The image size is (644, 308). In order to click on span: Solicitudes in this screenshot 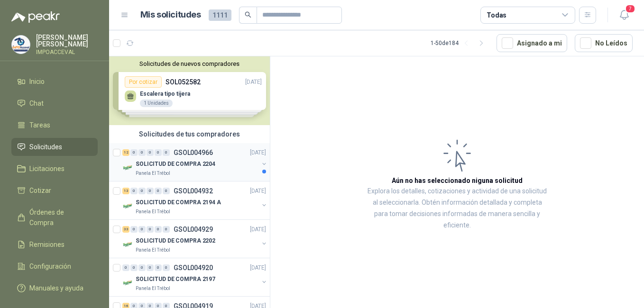, I will do `click(45, 147)`.